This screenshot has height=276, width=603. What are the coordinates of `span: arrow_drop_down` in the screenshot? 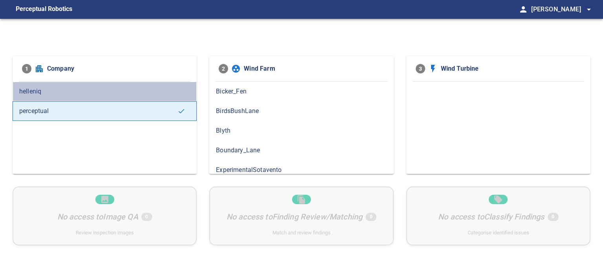 It's located at (589, 9).